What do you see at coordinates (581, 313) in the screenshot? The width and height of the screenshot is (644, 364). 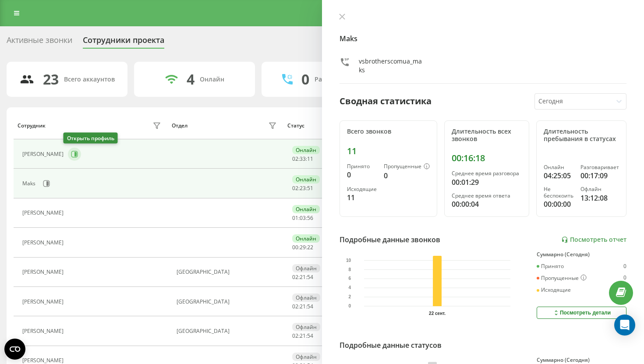 I see `div: Посмотреть детали` at bounding box center [581, 313].